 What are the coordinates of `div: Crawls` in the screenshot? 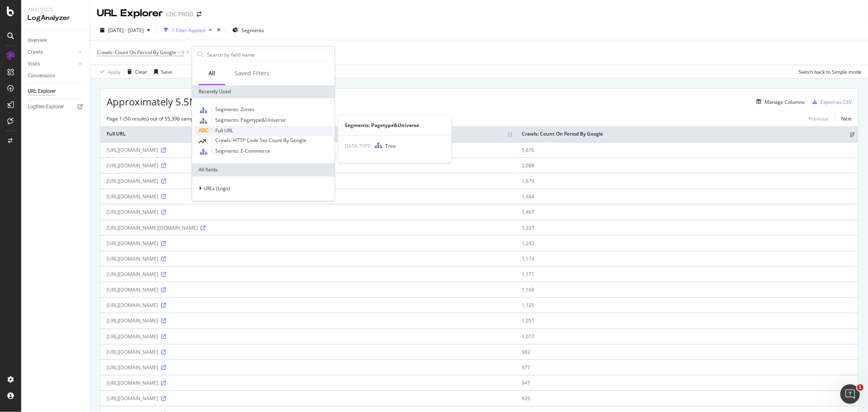 It's located at (35, 52).